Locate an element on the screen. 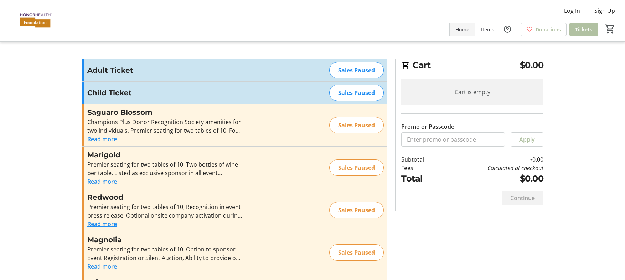 The height and width of the screenshot is (280, 625). div: Champions Plus Donor Recognition Society amenities for two individuals, Premier seating for two t... is located at coordinates (165, 126).